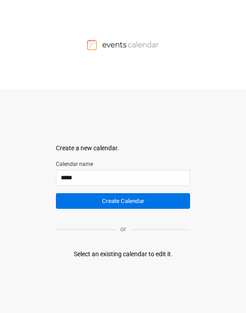  Describe the element at coordinates (123, 148) in the screenshot. I see `div: Create a new calendar.` at that location.